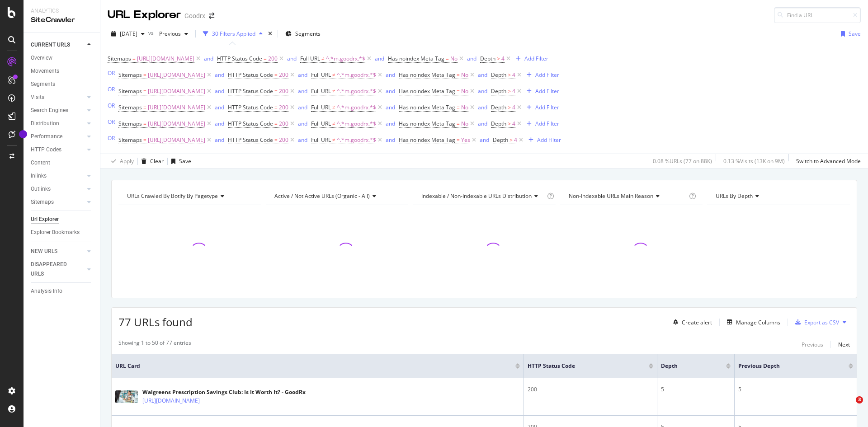  What do you see at coordinates (45, 71) in the screenshot?
I see `div: Movements` at bounding box center [45, 71].